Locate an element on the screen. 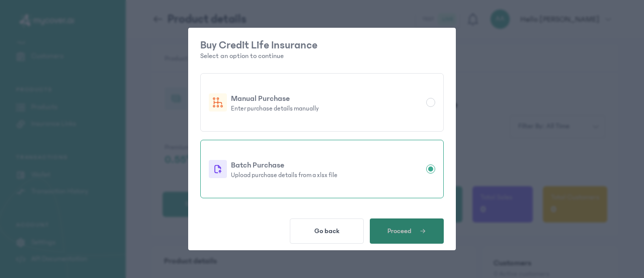  p: Enter purchase details manually is located at coordinates (326, 108).